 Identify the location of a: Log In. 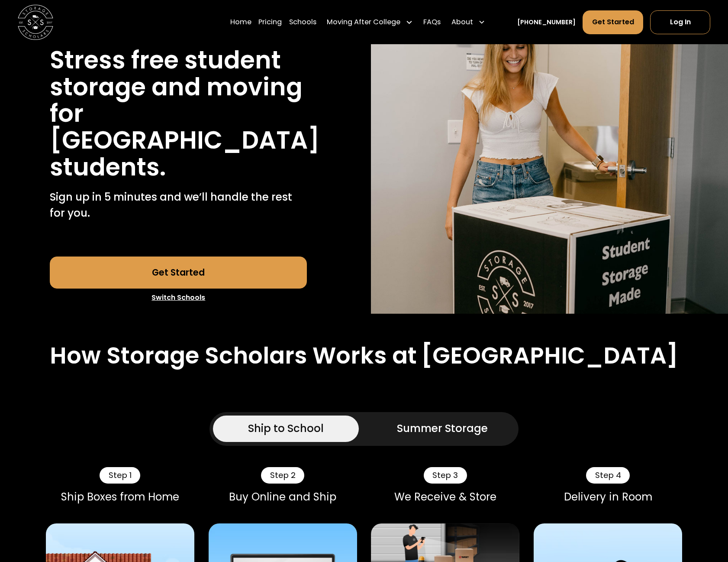
(680, 22).